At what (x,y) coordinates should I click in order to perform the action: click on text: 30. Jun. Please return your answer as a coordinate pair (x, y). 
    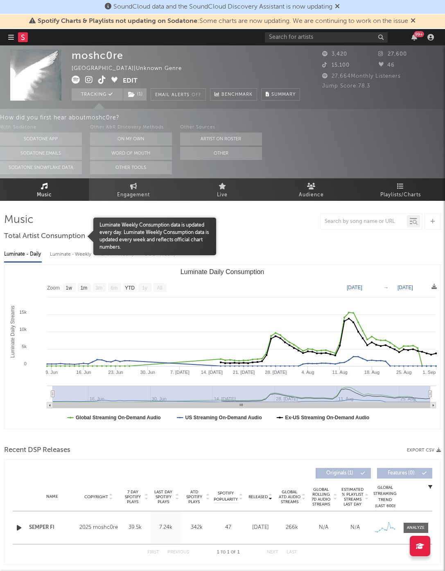
    Looking at the image, I should click on (148, 372).